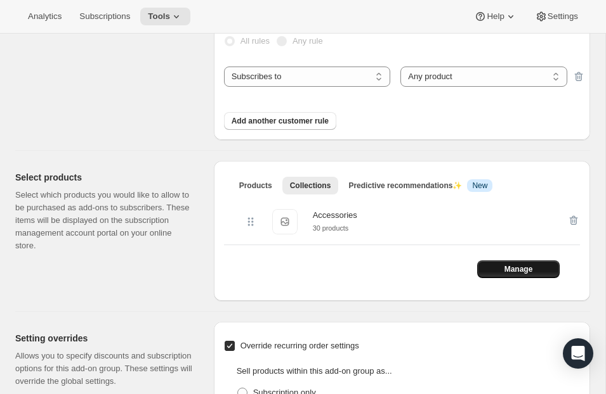  I want to click on span: New, so click(479, 186).